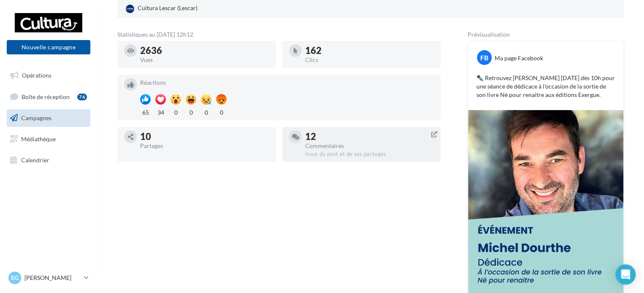 This screenshot has width=644, height=293. What do you see at coordinates (49, 47) in the screenshot?
I see `button: Nouvelle campagne` at bounding box center [49, 47].